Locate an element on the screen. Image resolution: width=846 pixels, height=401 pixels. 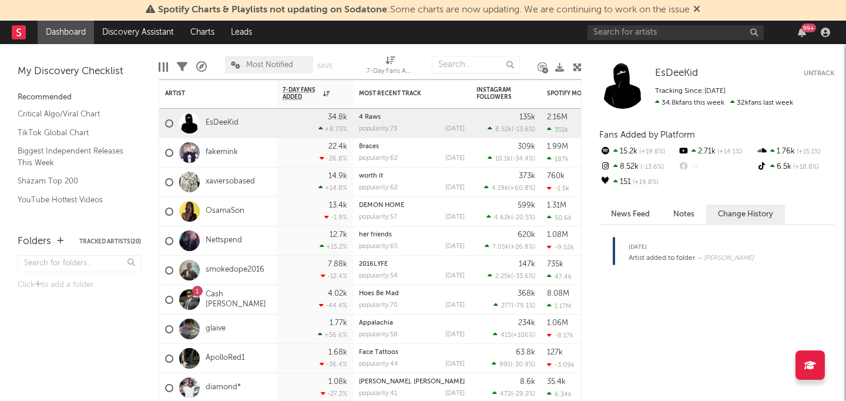
span: Fans Added by Platform is located at coordinates (647, 135).